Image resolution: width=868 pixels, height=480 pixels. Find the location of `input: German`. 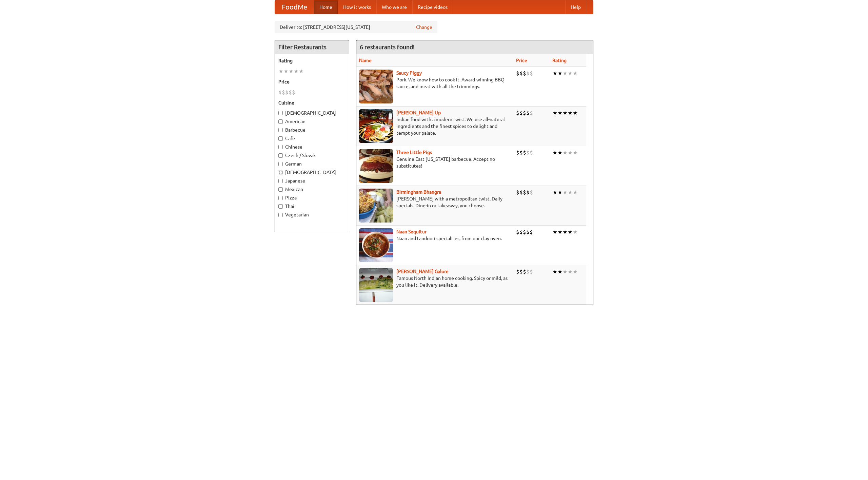

input: German is located at coordinates (280, 163).